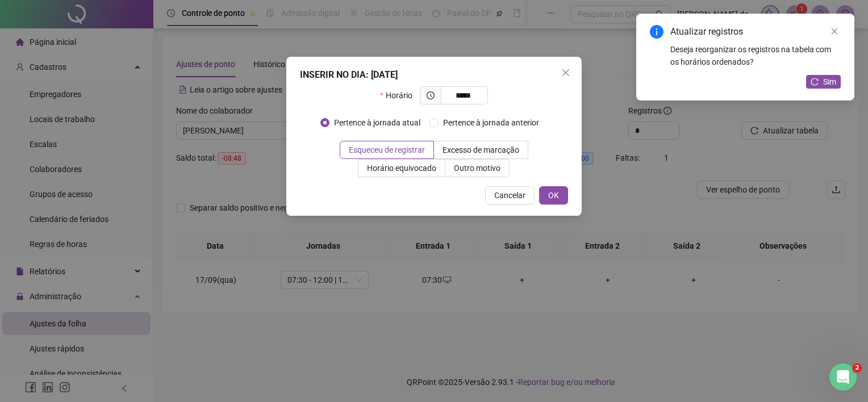  What do you see at coordinates (834, 31) in the screenshot?
I see `a: Close` at bounding box center [834, 31].